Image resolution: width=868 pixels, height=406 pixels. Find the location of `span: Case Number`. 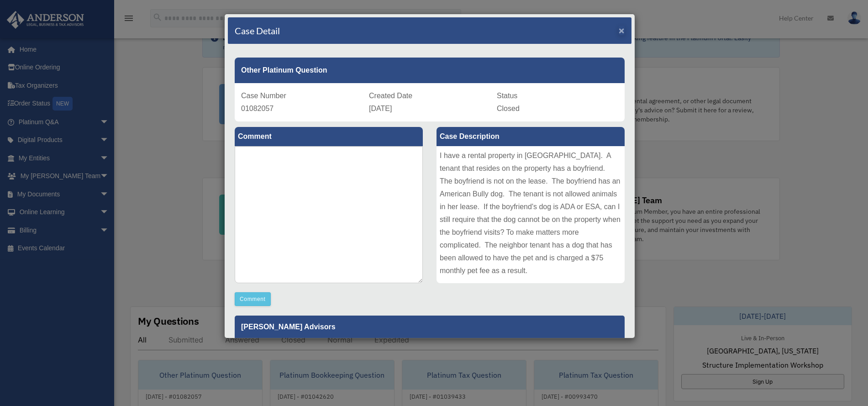

span: Case Number is located at coordinates (264, 96).